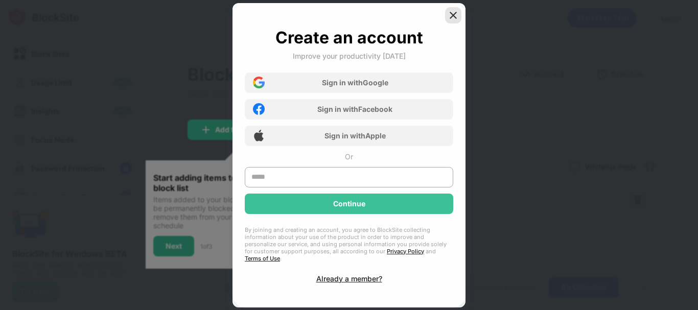 This screenshot has height=310, width=698. I want to click on a: Privacy Policy, so click(405, 251).